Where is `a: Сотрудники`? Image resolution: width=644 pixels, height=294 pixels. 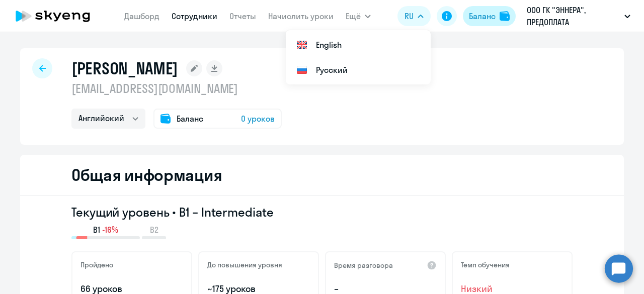
a: Сотрудники is located at coordinates (194, 16).